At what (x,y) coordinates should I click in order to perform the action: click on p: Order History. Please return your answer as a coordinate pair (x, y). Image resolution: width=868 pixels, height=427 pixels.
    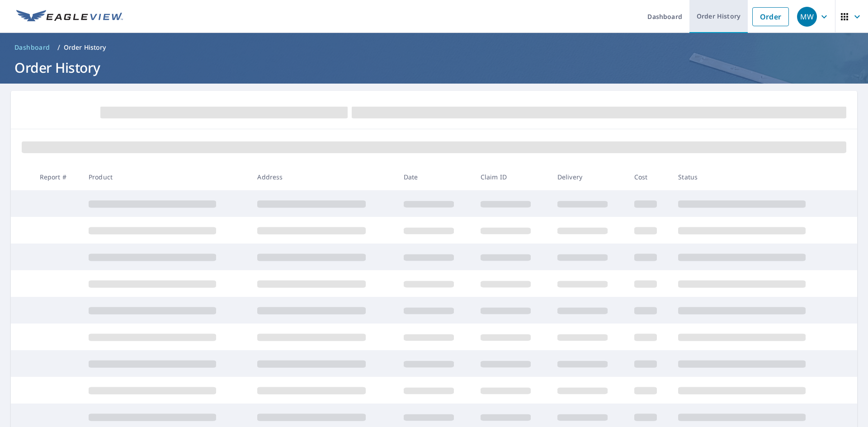
    Looking at the image, I should click on (85, 48).